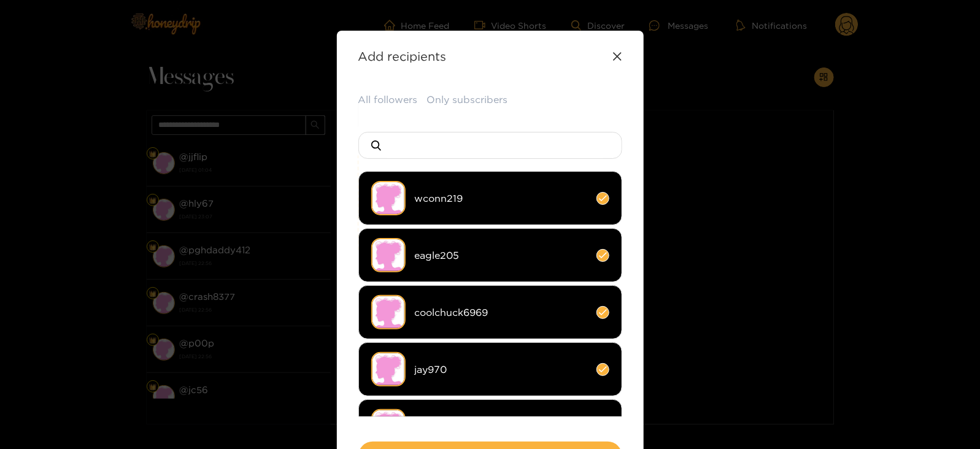 This screenshot has height=449, width=980. I want to click on button: Only subscribers, so click(468, 99).